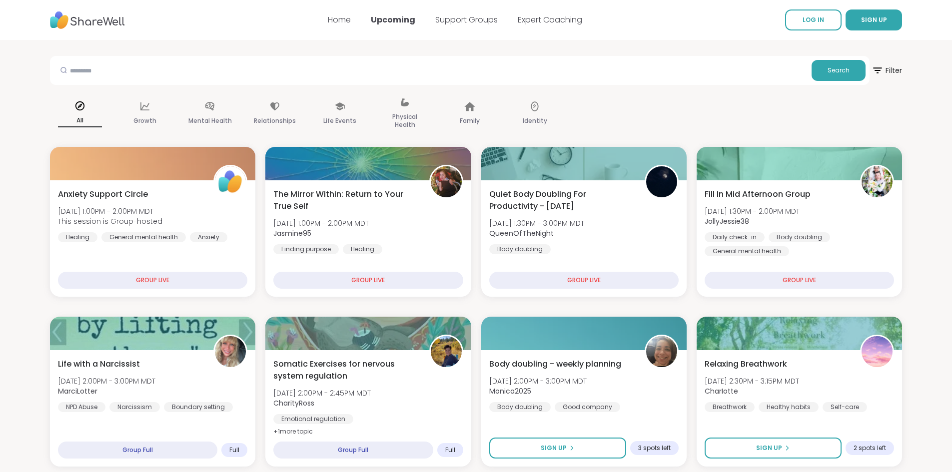  Describe the element at coordinates (230, 182) in the screenshot. I see `img: ShareWell` at that location.